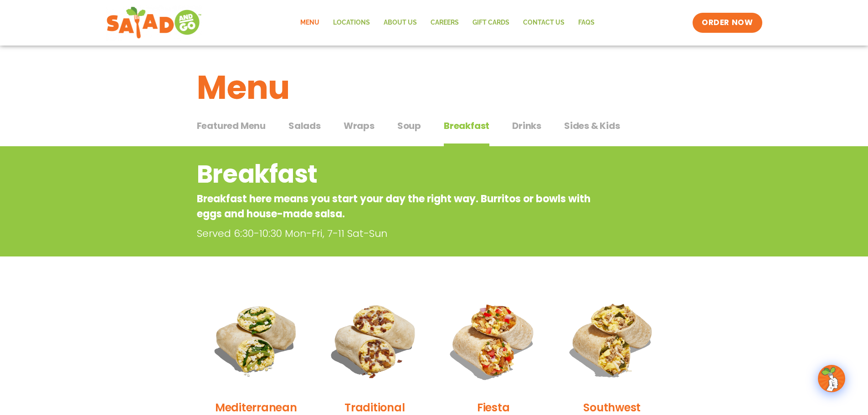 The height and width of the screenshot is (415, 868). What do you see at coordinates (544, 23) in the screenshot?
I see `a: Contact Us` at bounding box center [544, 23].